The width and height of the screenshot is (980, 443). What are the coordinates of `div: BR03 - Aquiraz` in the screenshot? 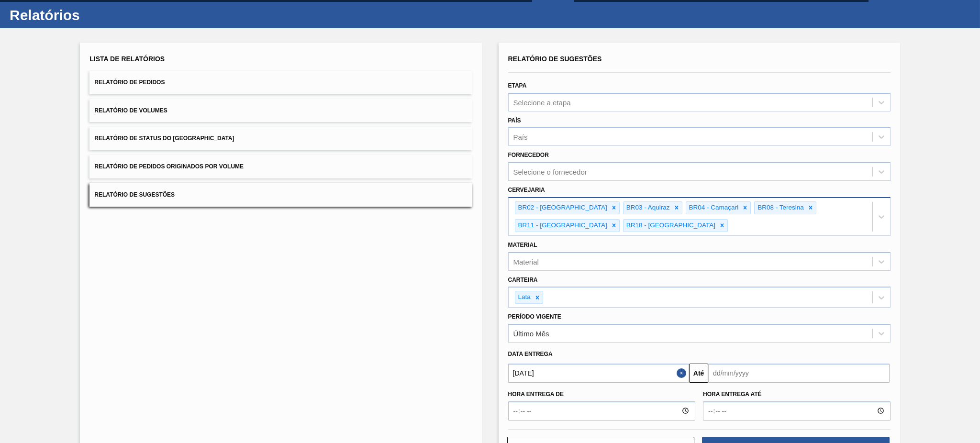 It's located at (647, 207).